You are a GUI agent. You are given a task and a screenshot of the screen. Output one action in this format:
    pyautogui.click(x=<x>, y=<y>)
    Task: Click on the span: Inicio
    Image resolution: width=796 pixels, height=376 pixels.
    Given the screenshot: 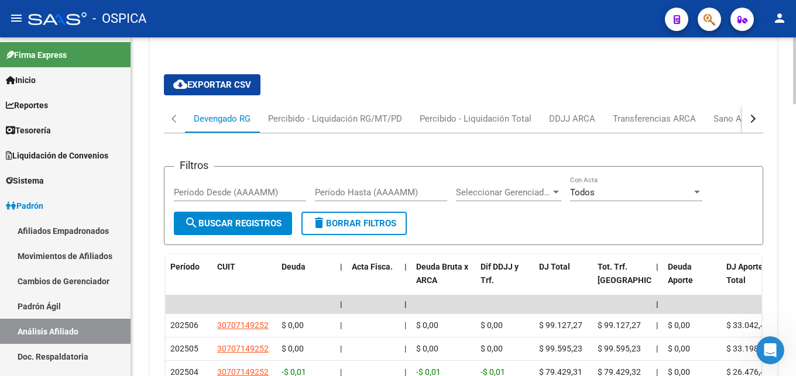 What is the action you would take?
    pyautogui.click(x=20, y=80)
    